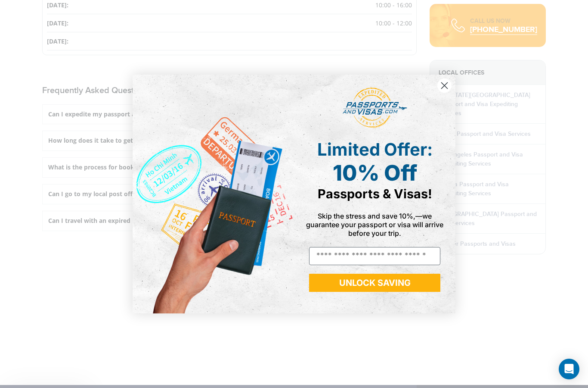 The image size is (588, 388). What do you see at coordinates (375, 108) in the screenshot?
I see `img: passports and visas` at bounding box center [375, 108].